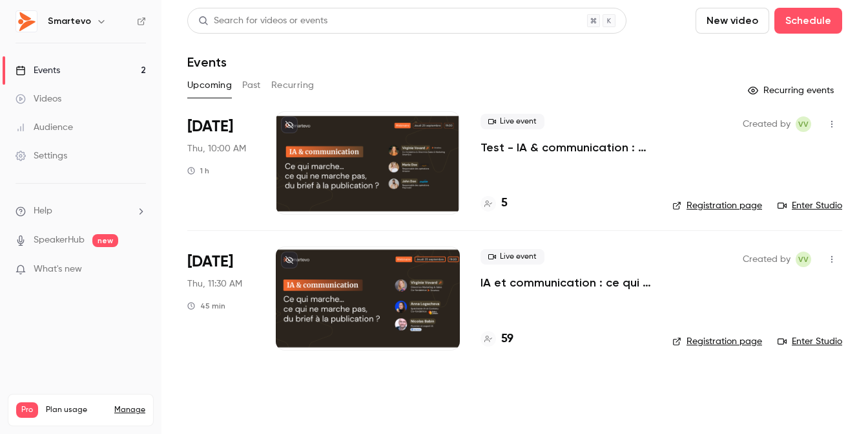 This screenshot has height=434, width=868. Describe the element at coordinates (41, 156) in the screenshot. I see `div: Settings` at that location.